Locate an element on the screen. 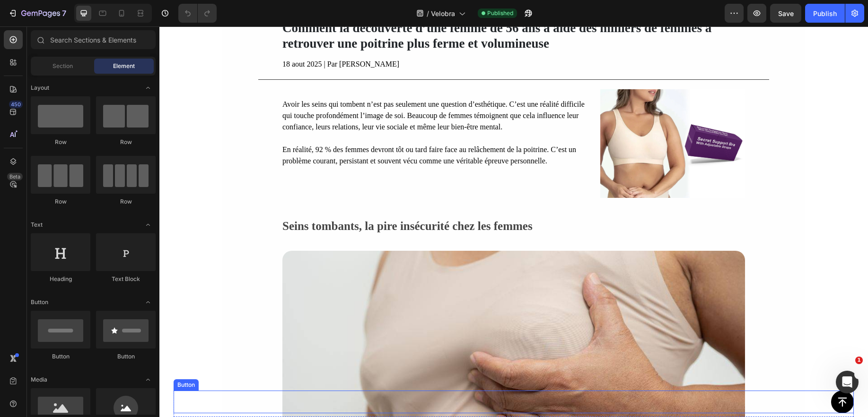 Image resolution: width=868 pixels, height=417 pixels. span: Published is located at coordinates (500, 13).